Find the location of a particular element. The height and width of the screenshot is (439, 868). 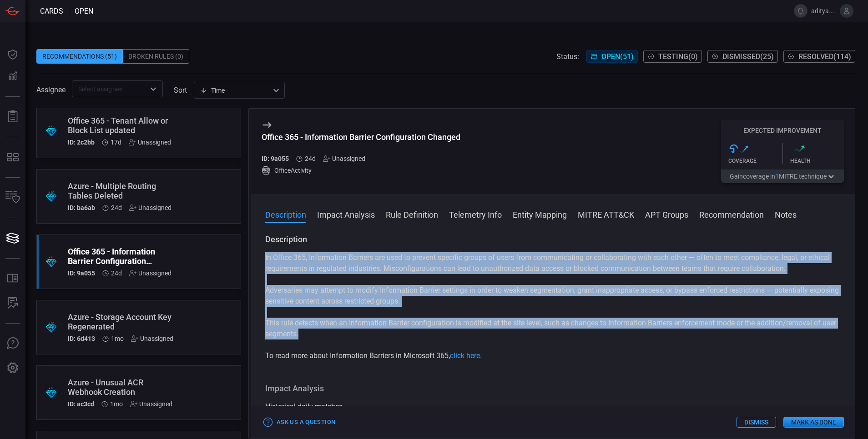

button: Entity Mapping is located at coordinates (539, 214).